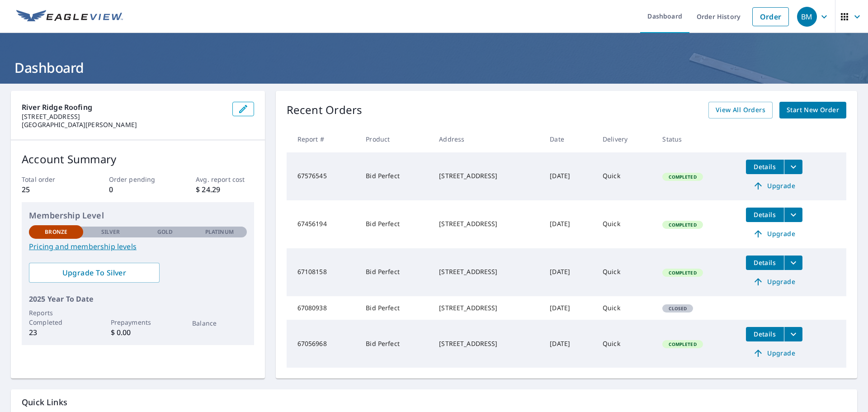  What do you see at coordinates (793, 262) in the screenshot?
I see `button: filesDropdownBtn-67108158` at bounding box center [793, 262].